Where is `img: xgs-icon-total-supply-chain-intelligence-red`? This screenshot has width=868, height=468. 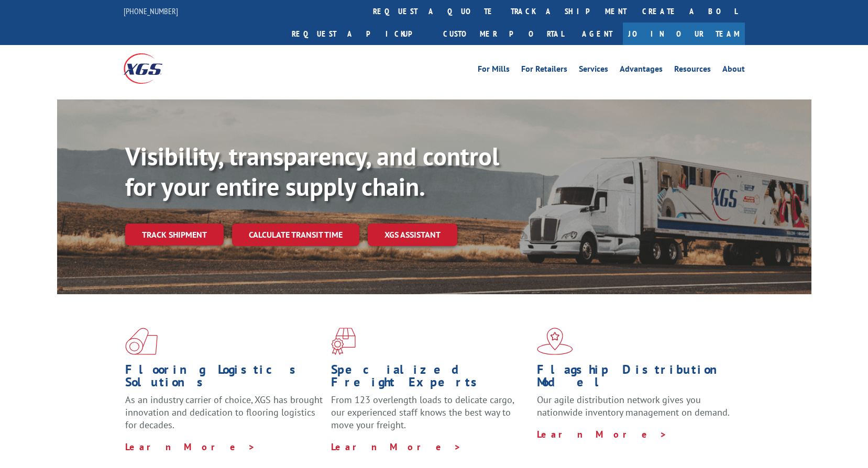 img: xgs-icon-total-supply-chain-intelligence-red is located at coordinates (141, 341).